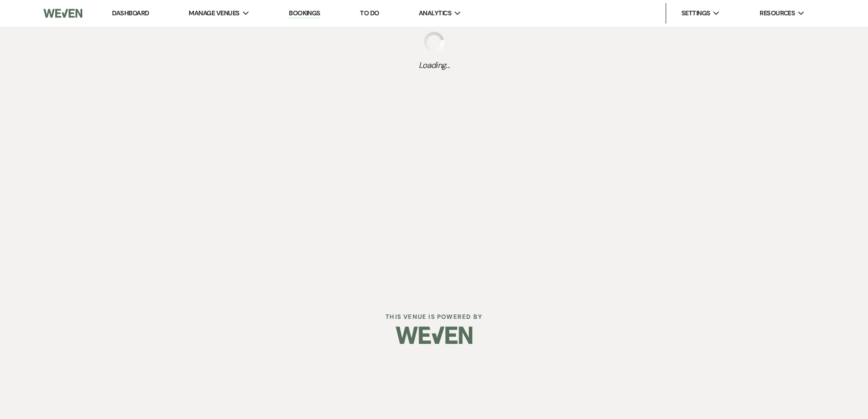 The image size is (868, 419). What do you see at coordinates (434, 66) in the screenshot?
I see `span: Loading...` at bounding box center [434, 66].